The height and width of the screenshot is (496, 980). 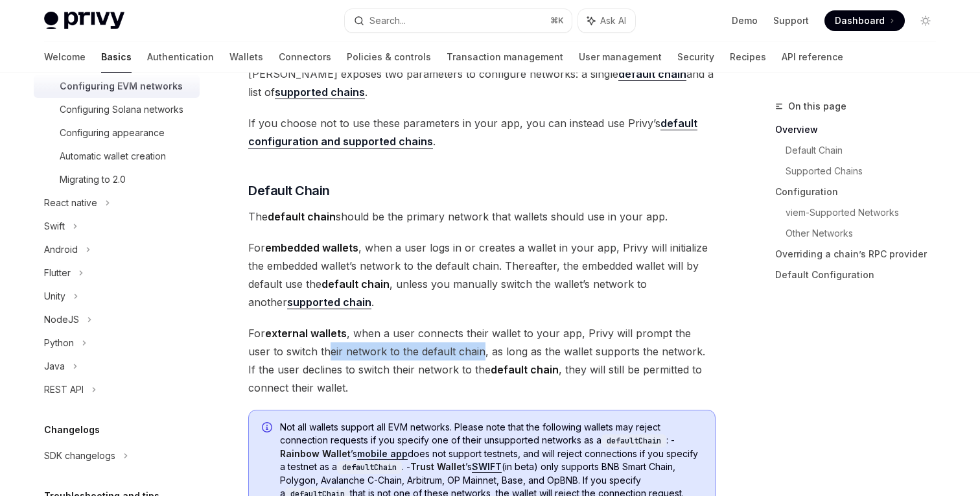 I want to click on a: mobile app, so click(x=383, y=454).